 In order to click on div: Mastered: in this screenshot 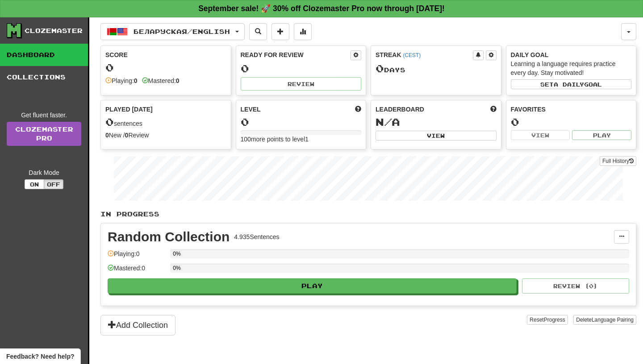, I will do `click(161, 81)`.